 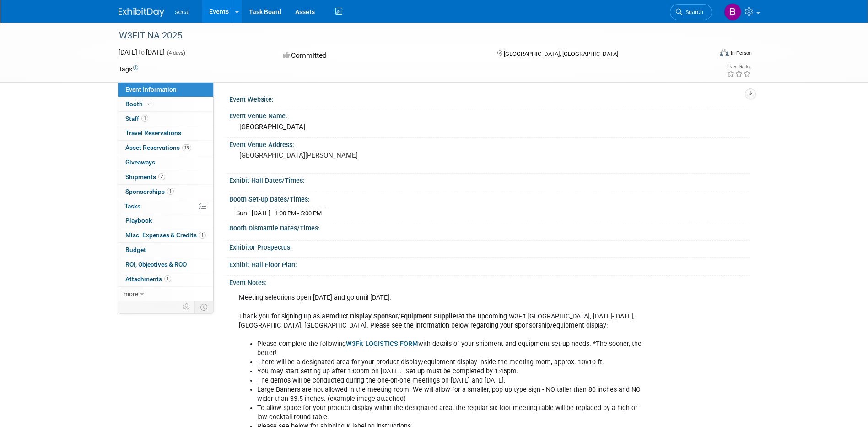 I want to click on a: more, so click(x=166, y=293).